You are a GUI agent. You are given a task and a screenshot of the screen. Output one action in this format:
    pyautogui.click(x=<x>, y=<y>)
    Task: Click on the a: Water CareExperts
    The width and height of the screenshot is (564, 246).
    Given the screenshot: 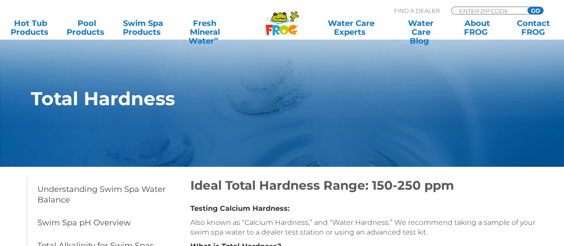 What is the action you would take?
    pyautogui.click(x=351, y=28)
    